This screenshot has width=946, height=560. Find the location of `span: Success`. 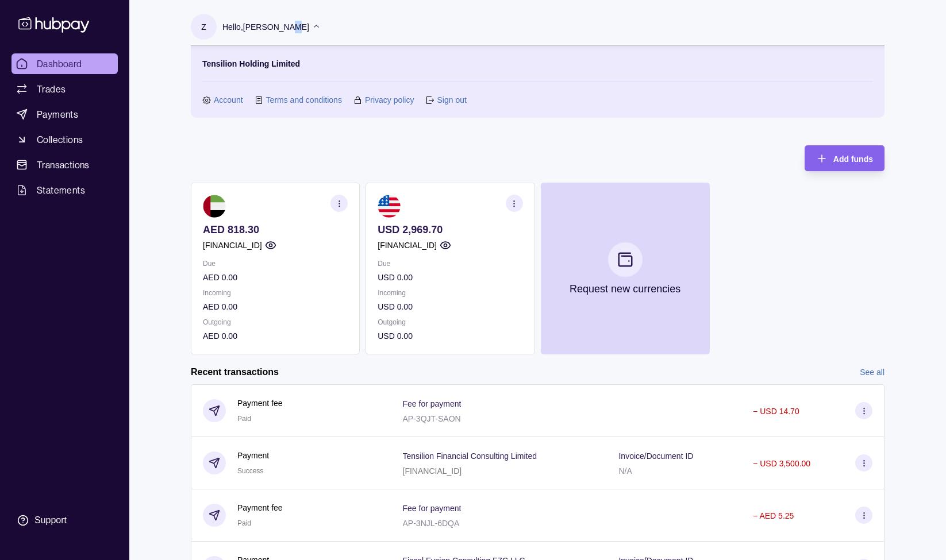

span: Success is located at coordinates (250, 471).